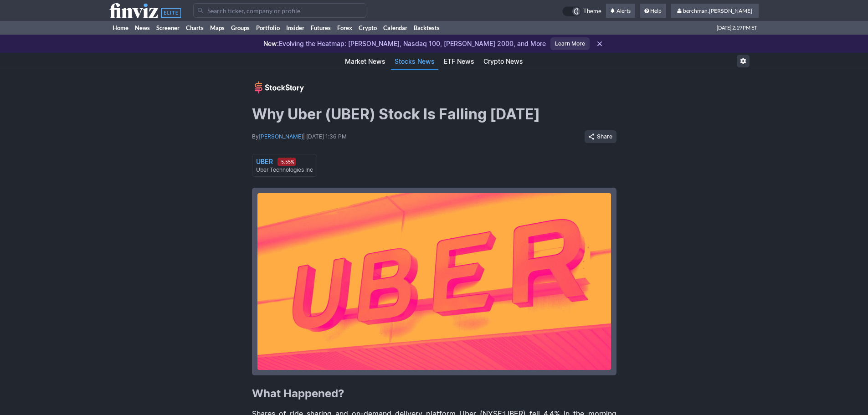  What do you see at coordinates (271, 43) in the screenshot?
I see `span: New:` at bounding box center [271, 43].